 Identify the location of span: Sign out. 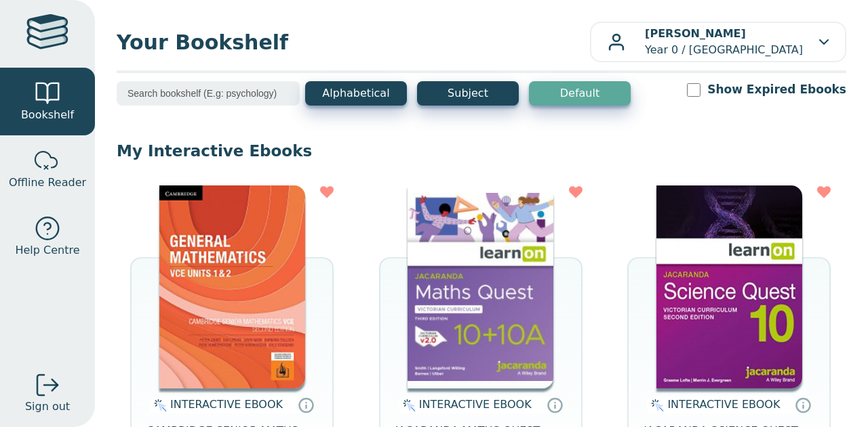
(47, 407).